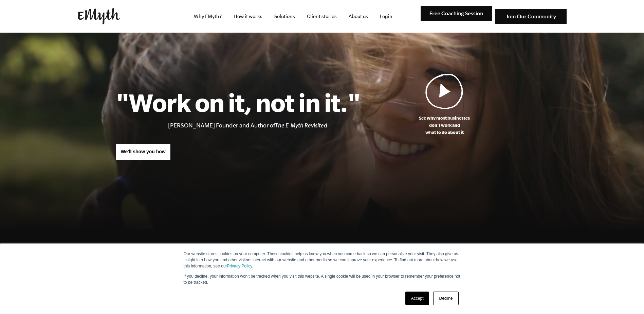 This screenshot has height=314, width=644. Describe the element at coordinates (322, 260) in the screenshot. I see `p: Our website stores cookies on your computer. These cookies help us know you when you come back so...` at that location.